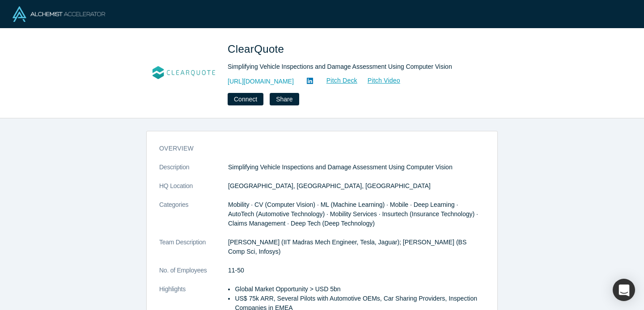 This screenshot has height=310, width=644. Describe the element at coordinates (352, 67) in the screenshot. I see `div: Simplifying Vehicle Inspections and Damage Assessment Using Computer Vision` at that location.